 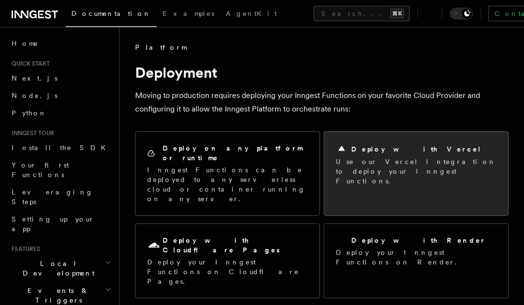 What do you see at coordinates (60, 113) in the screenshot?
I see `a: Python` at bounding box center [60, 113].